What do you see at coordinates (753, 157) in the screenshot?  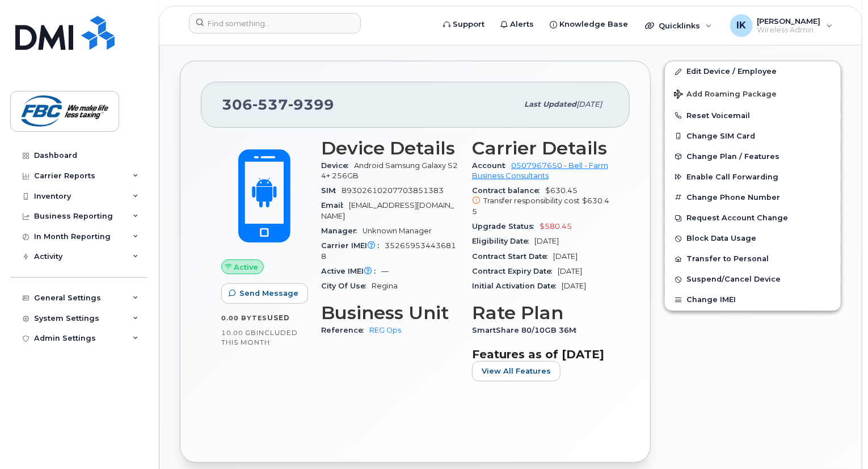 I see `button: Change Plan / Features` at bounding box center [753, 157].